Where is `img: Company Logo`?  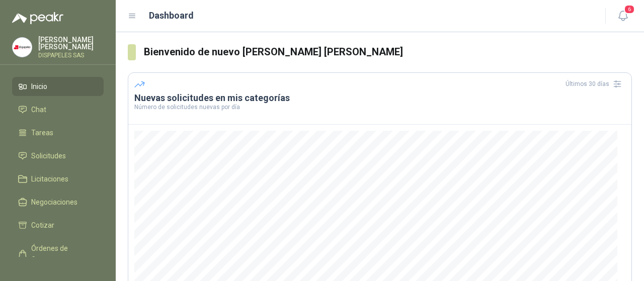
img: Company Logo is located at coordinates (22, 48).